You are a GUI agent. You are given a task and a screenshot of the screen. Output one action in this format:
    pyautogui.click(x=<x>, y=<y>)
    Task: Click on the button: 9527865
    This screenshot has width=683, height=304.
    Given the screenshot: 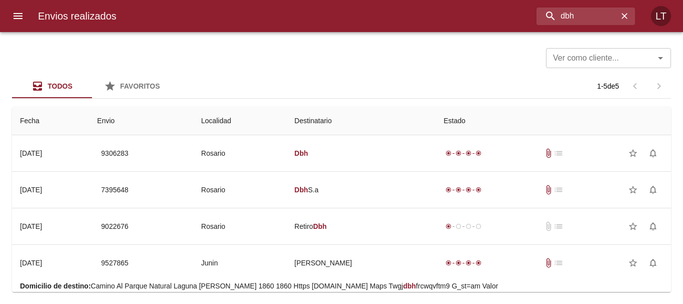 What is the action you would take?
    pyautogui.click(x=115, y=263)
    